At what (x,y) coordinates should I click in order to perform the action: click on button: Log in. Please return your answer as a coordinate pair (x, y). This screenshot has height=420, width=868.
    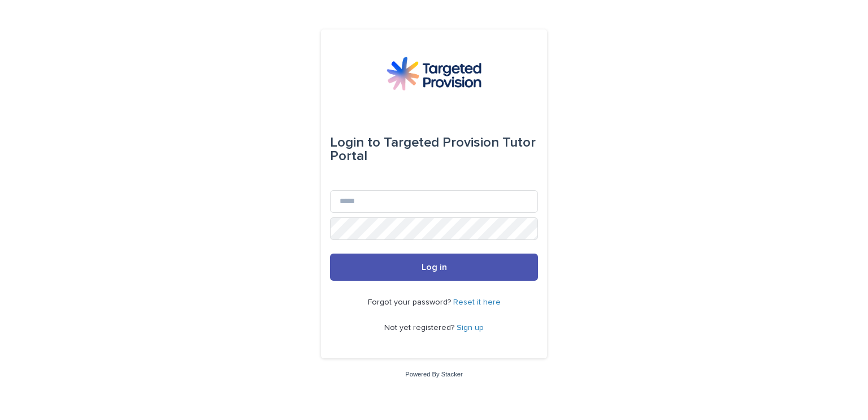
    Looking at the image, I should click on (434, 267).